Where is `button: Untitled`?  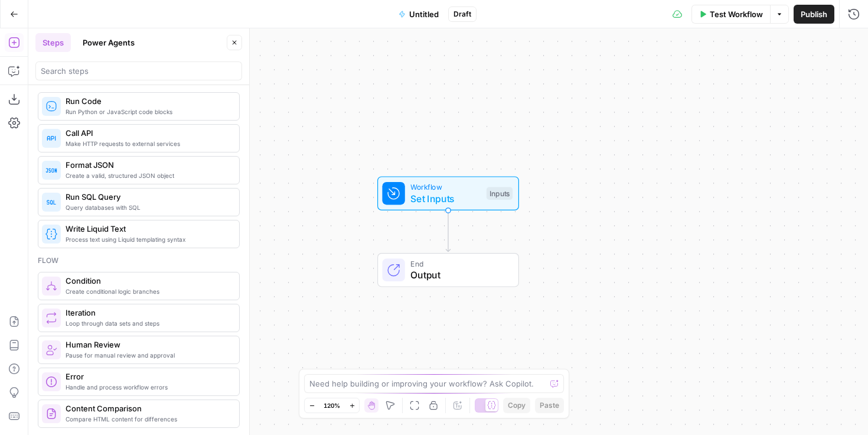
button: Untitled is located at coordinates (419, 14).